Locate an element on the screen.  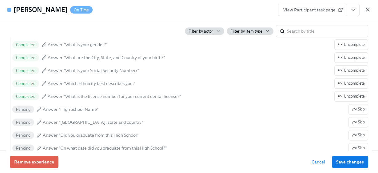
span: Save changes is located at coordinates (350, 162).